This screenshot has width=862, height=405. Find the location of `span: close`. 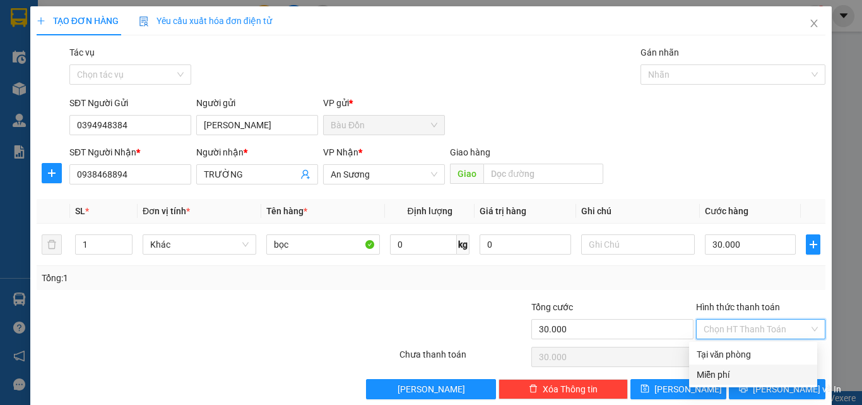

span: close is located at coordinates (814, 23).